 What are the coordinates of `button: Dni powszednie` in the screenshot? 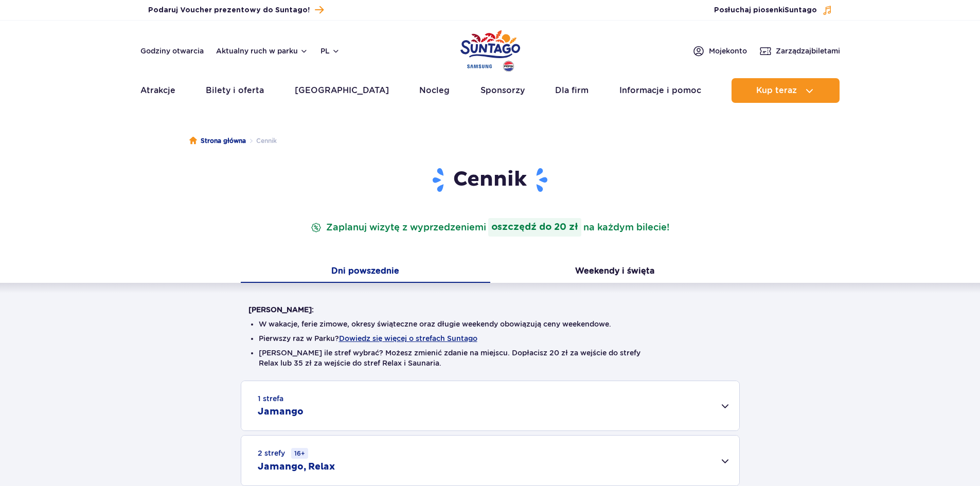 It's located at (365, 272).